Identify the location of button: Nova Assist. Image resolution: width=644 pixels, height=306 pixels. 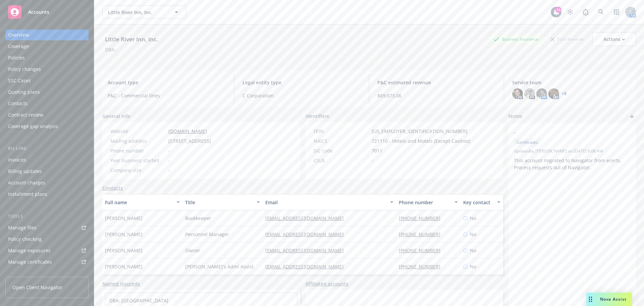
(609, 299).